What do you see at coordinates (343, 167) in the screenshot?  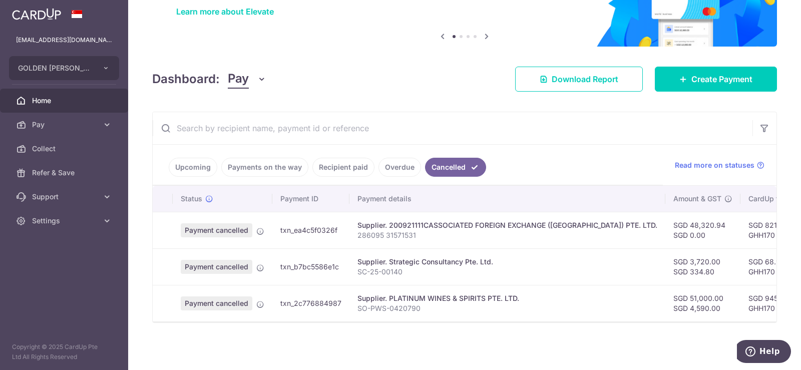 I see `a: Recipient paid` at bounding box center [343, 167].